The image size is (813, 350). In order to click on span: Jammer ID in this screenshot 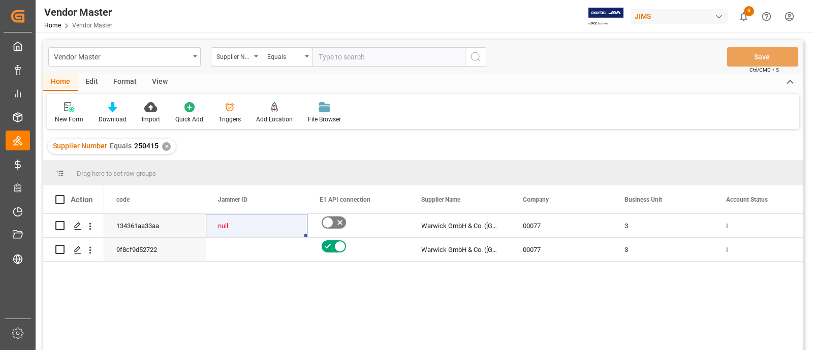, I will do `click(233, 200)`.